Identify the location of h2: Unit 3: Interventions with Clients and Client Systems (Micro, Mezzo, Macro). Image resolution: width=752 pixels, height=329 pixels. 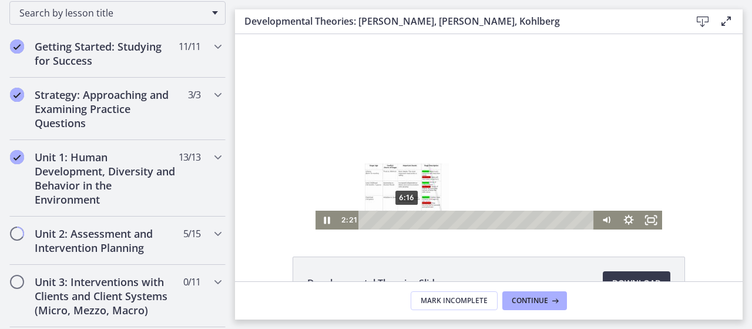
(106, 296).